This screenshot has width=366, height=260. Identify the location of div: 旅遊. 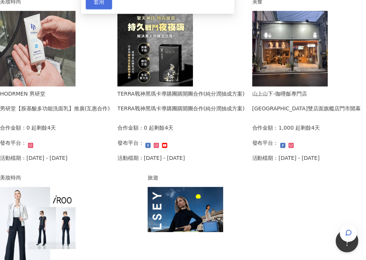
(216, 177).